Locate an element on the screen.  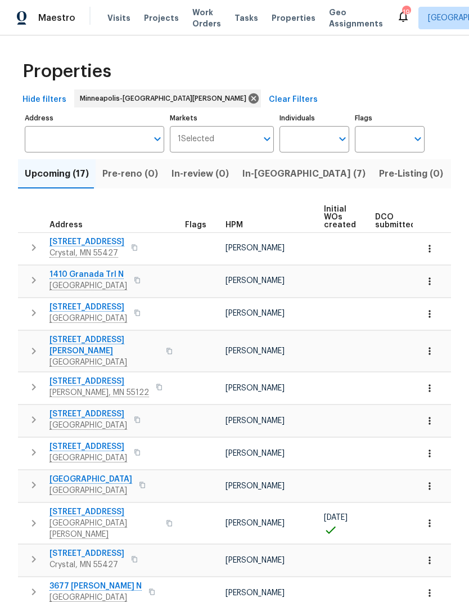
span: Maestro is located at coordinates (57, 18).